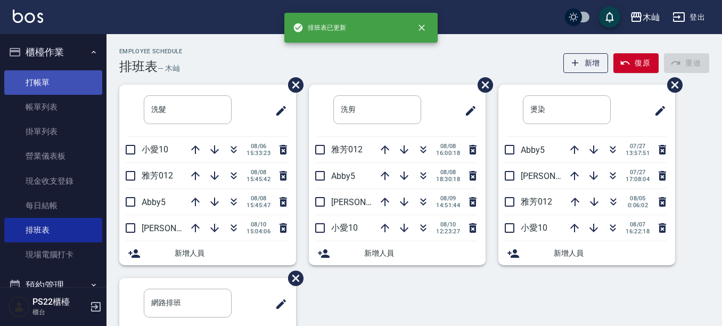 This screenshot has height=326, width=722. What do you see at coordinates (53, 286) in the screenshot?
I see `button: 預約管理` at bounding box center [53, 286].